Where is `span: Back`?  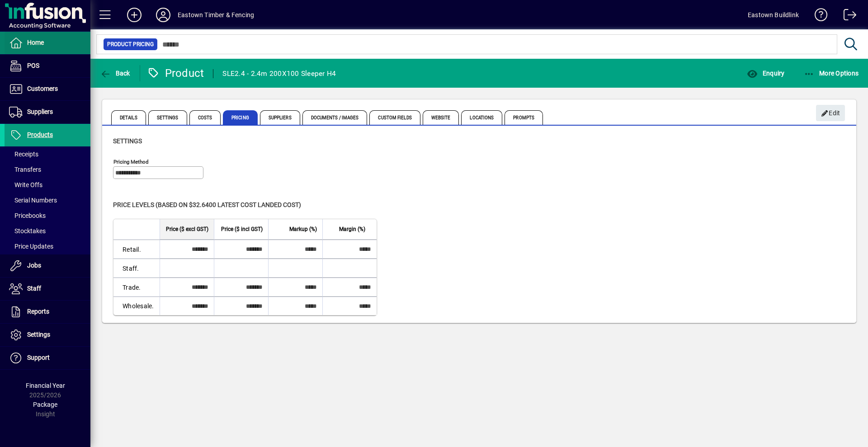 span: Back is located at coordinates (115, 74).